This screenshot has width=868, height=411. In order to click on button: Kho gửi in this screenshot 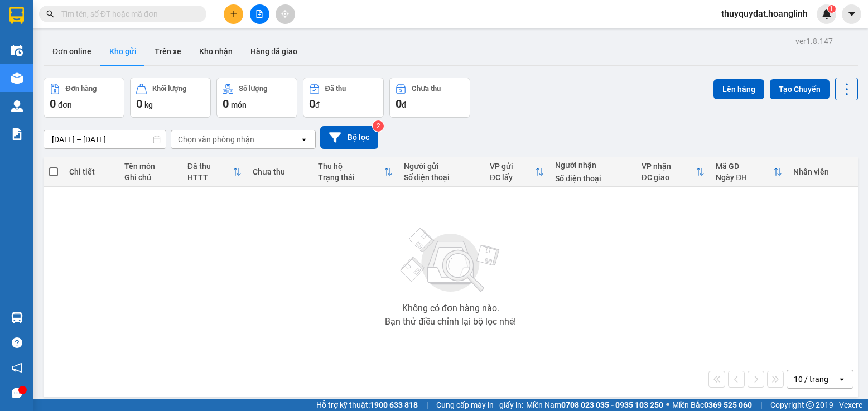, I will do `click(122, 51)`.